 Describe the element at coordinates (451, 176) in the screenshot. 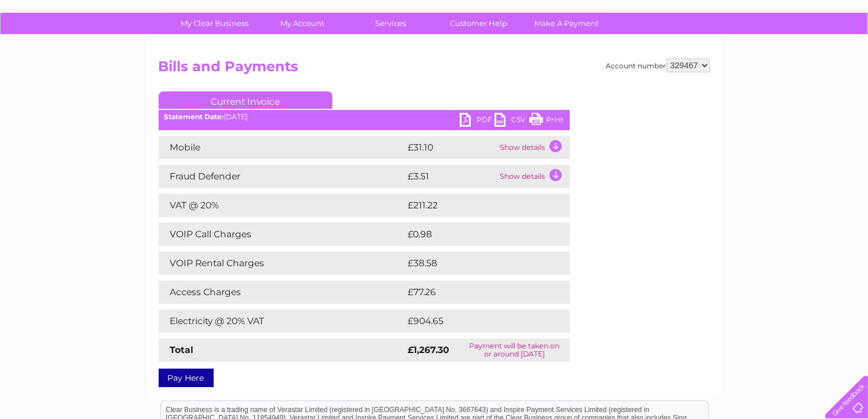

I see `td: £3.51` at that location.